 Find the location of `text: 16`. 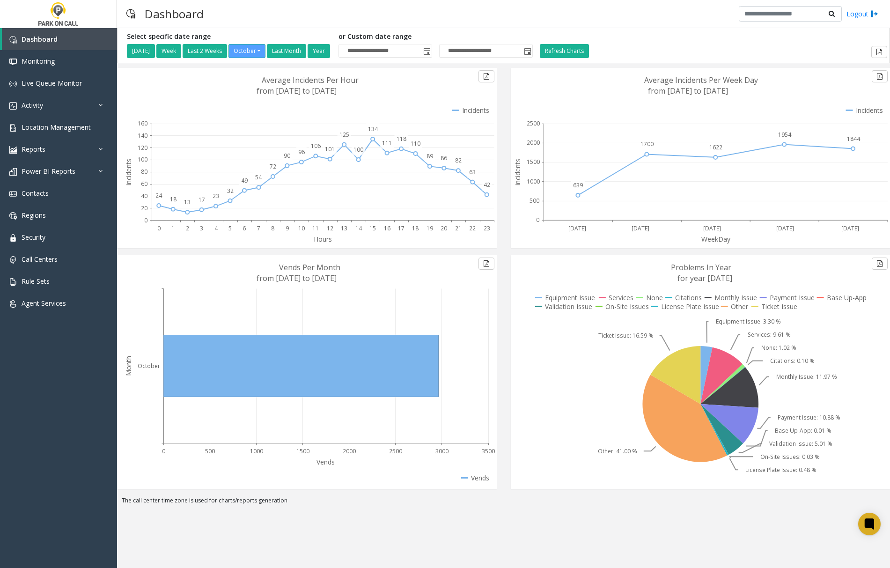

text: 16 is located at coordinates (387, 228).